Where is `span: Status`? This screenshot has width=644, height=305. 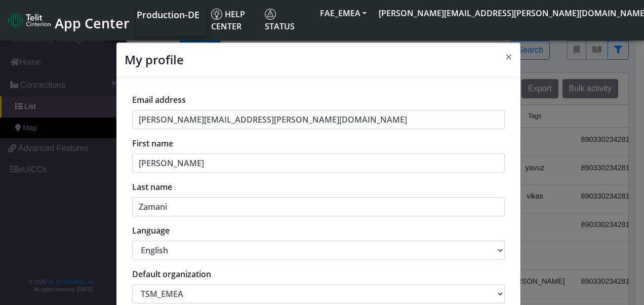 span: Status is located at coordinates (280, 20).